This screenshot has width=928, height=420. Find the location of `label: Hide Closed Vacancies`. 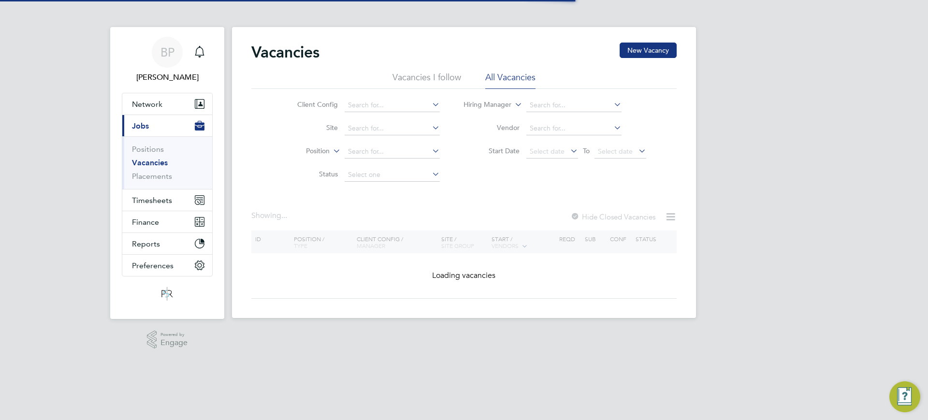

label: Hide Closed Vacancies is located at coordinates (613, 217).